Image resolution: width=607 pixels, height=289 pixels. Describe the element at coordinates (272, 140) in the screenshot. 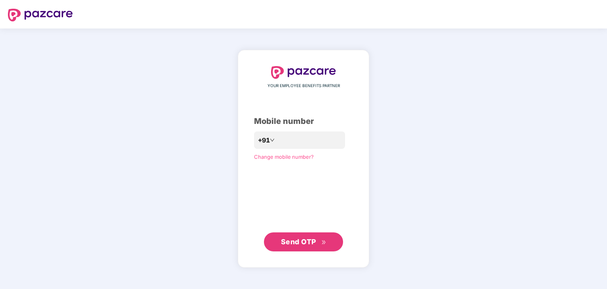

I see `span: down` at that location.